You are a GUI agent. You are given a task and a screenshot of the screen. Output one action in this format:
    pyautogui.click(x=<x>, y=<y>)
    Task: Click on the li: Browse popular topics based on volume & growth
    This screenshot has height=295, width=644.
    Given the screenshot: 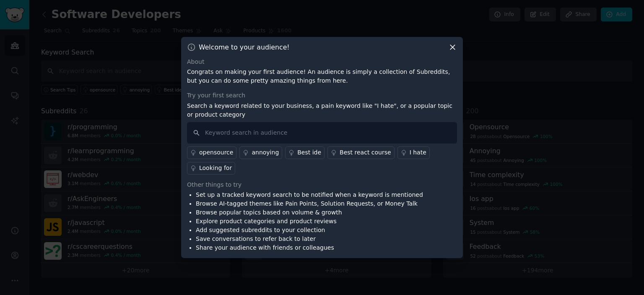 What is the action you would take?
    pyautogui.click(x=309, y=212)
    